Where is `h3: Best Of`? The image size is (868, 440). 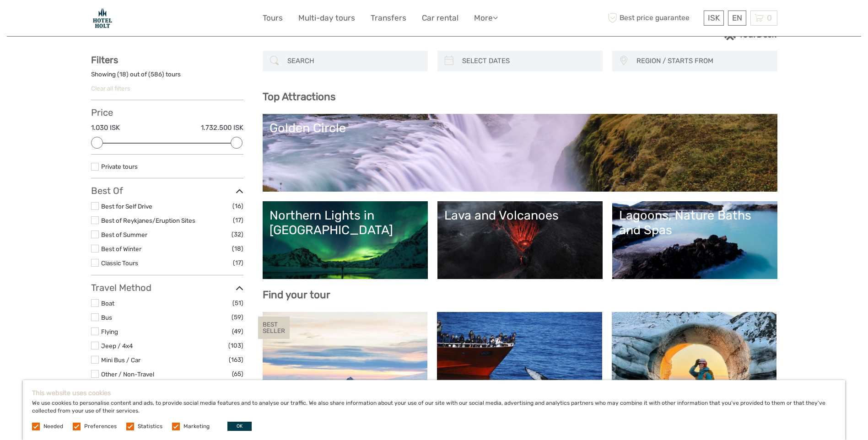
h3: Best Of is located at coordinates (167, 191).